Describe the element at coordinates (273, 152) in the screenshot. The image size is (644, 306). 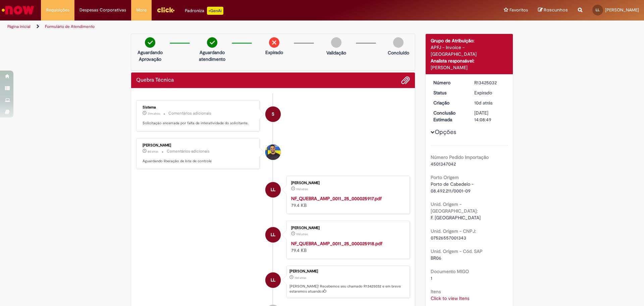
I see `div: André Junior` at that location.